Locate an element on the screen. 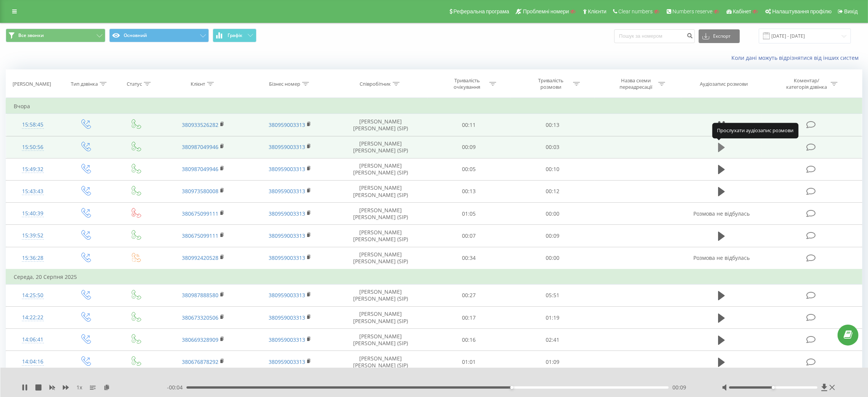 This screenshot has width=868, height=397. td: Середа, 20 Серпня 2025 is located at coordinates (434, 277).